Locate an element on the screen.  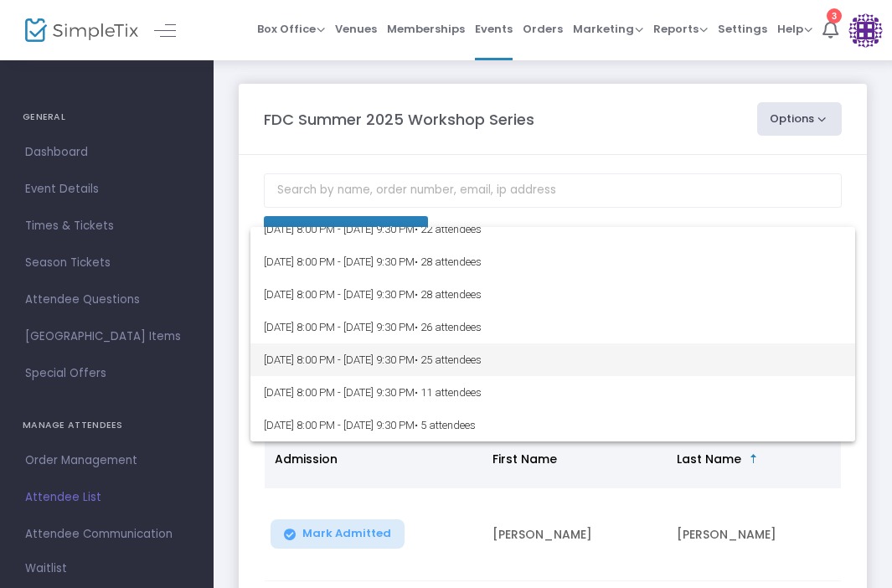
span: • 5 attendees is located at coordinates (445, 424).